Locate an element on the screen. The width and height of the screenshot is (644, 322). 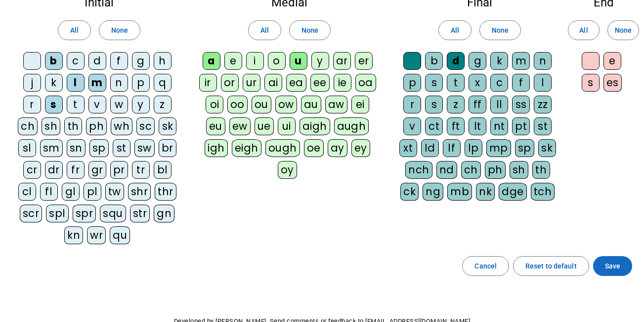
div: ay is located at coordinates (338, 148).